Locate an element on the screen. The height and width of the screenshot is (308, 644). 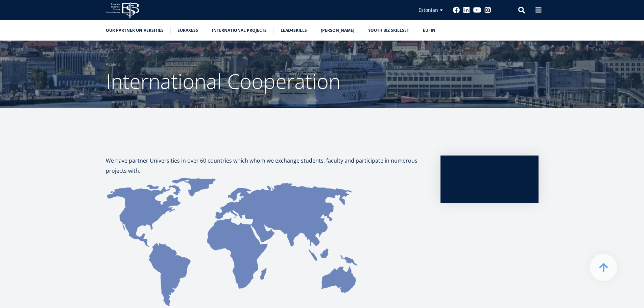
a: International Projects is located at coordinates (239, 31).